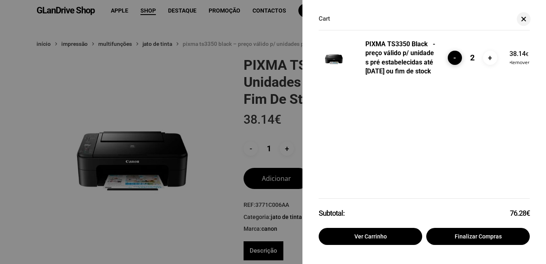 The height and width of the screenshot is (264, 546). Describe the element at coordinates (519, 62) in the screenshot. I see `a: Remove PIXMA TS3350 Black - preço válido p/ unidades pré estabelecidas até 30 de Setembro ou fim ...` at that location.